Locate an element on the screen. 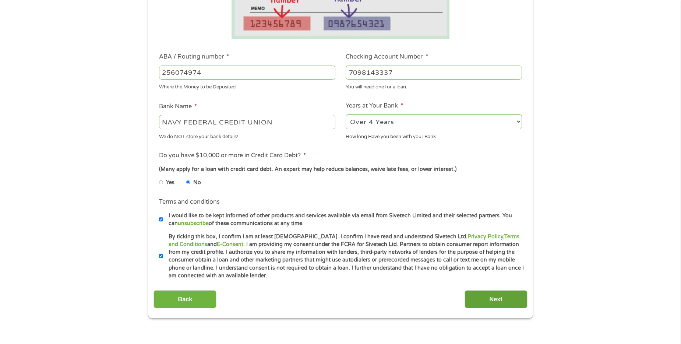 This screenshot has height=344, width=681. div: You will need one for a loan. is located at coordinates (433, 86).